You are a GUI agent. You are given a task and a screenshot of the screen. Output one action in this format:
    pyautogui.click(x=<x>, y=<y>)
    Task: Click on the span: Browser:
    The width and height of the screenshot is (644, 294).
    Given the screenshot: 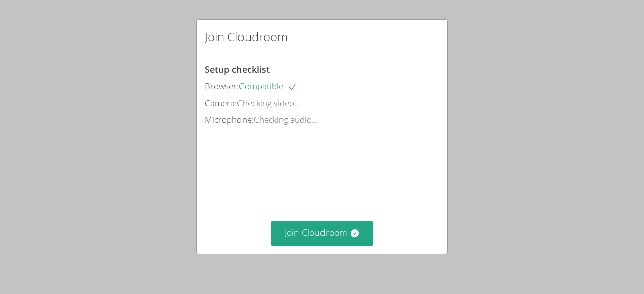 What is the action you would take?
    pyautogui.click(x=222, y=86)
    